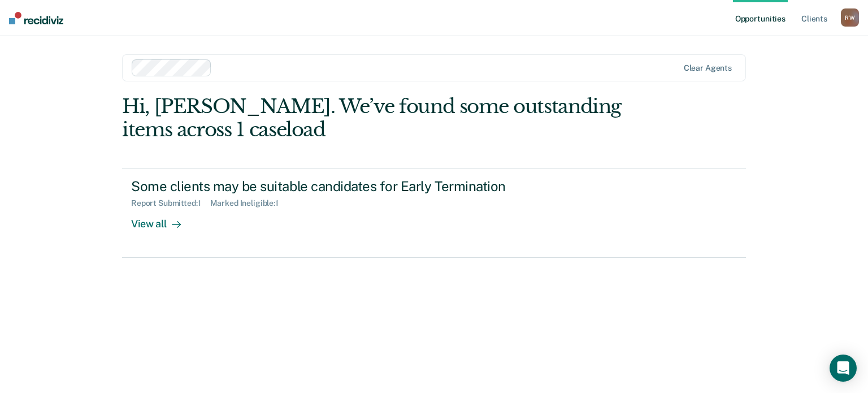 The width and height of the screenshot is (868, 393). Describe the element at coordinates (170, 203) in the screenshot. I see `div: Report Submitted : 1` at that location.